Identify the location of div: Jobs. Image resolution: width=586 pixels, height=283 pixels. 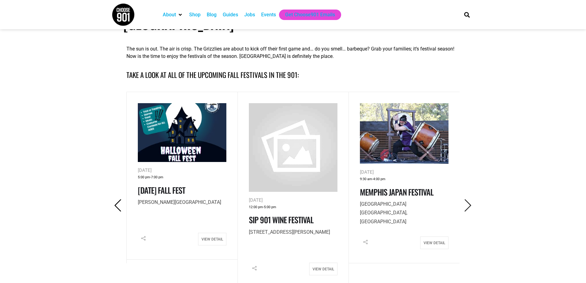
(249, 15).